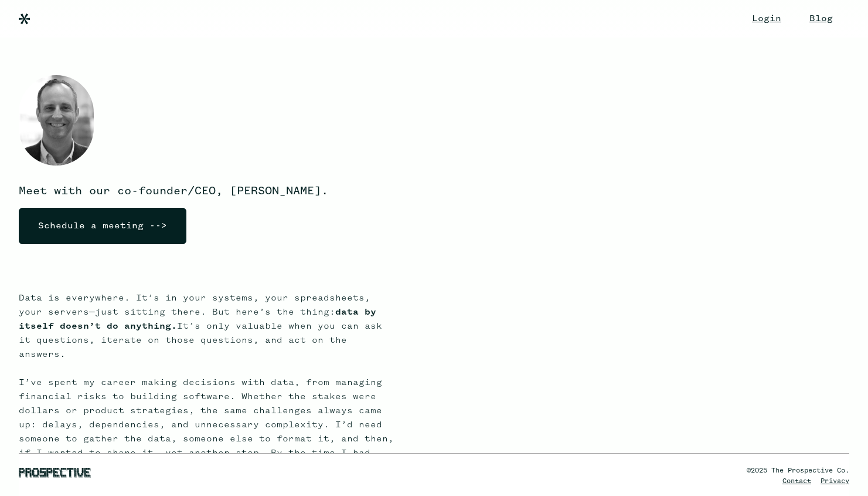 This screenshot has width=868, height=496. I want to click on a: Contact, so click(797, 481).